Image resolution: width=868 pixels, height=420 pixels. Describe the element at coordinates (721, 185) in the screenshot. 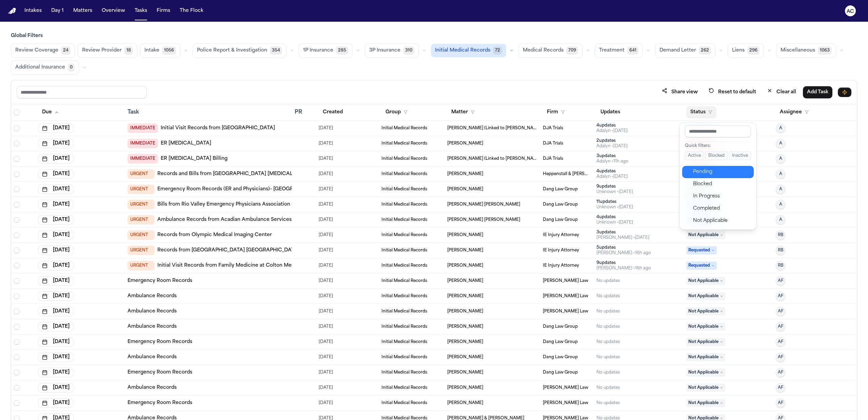

I see `div: Blocked` at that location.